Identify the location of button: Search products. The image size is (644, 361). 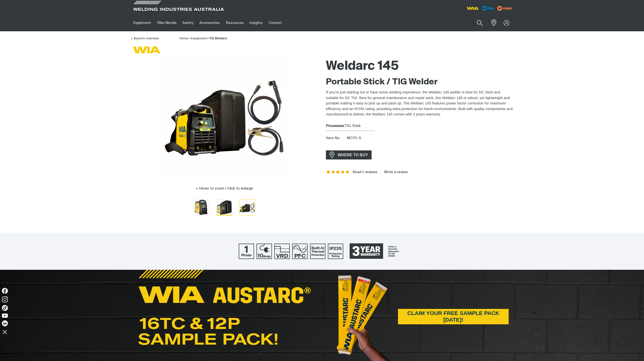
(480, 22).